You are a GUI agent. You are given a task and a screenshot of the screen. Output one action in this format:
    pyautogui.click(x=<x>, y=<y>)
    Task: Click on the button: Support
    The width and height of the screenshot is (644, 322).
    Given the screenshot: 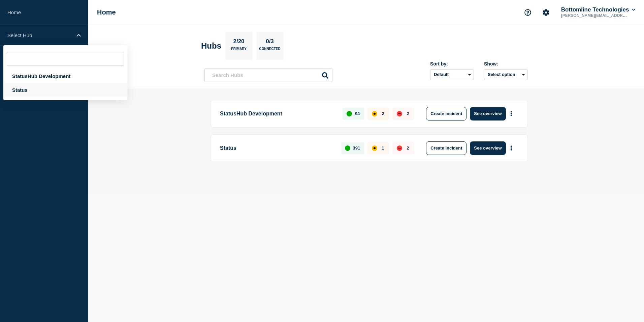 What is the action you would take?
    pyautogui.click(x=528, y=13)
    